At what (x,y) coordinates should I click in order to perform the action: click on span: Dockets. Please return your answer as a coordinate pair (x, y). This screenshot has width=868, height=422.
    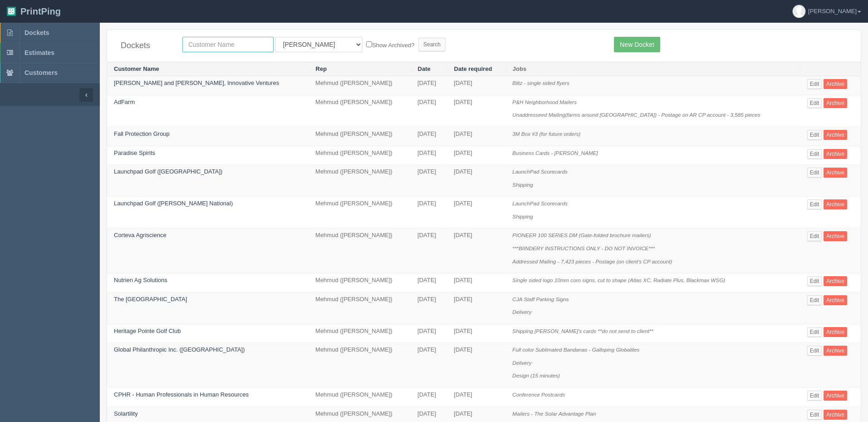
    Looking at the image, I should click on (36, 33).